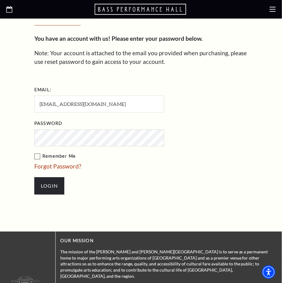  I want to click on label: Email:, so click(43, 90).